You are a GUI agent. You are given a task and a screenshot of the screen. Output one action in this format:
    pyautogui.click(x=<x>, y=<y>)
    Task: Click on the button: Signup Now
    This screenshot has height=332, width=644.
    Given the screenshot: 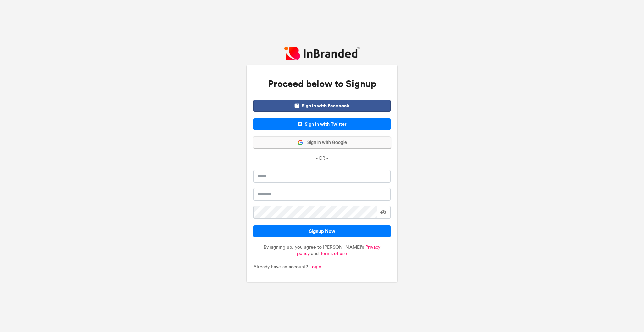 What is the action you would take?
    pyautogui.click(x=322, y=231)
    